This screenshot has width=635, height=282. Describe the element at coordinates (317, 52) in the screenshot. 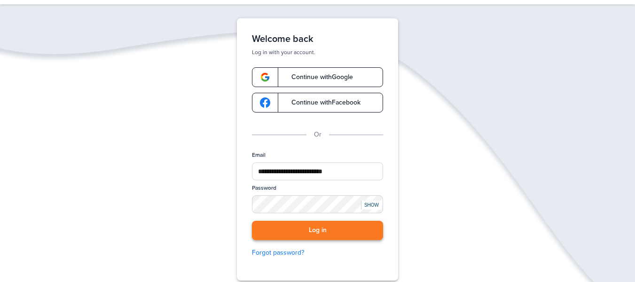

I see `p: Log in with your account.` at that location.